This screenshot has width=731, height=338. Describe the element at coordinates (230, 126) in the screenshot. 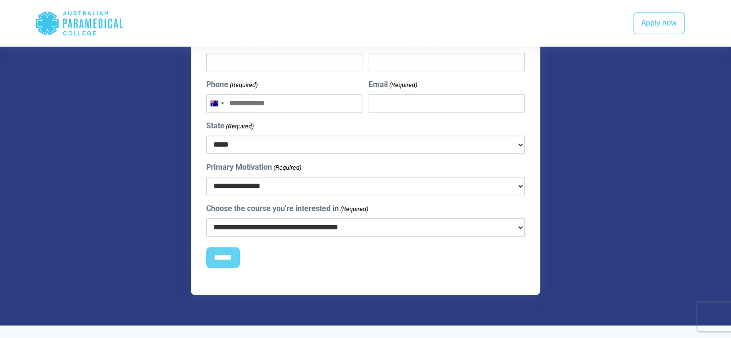

I see `label: State` at that location.